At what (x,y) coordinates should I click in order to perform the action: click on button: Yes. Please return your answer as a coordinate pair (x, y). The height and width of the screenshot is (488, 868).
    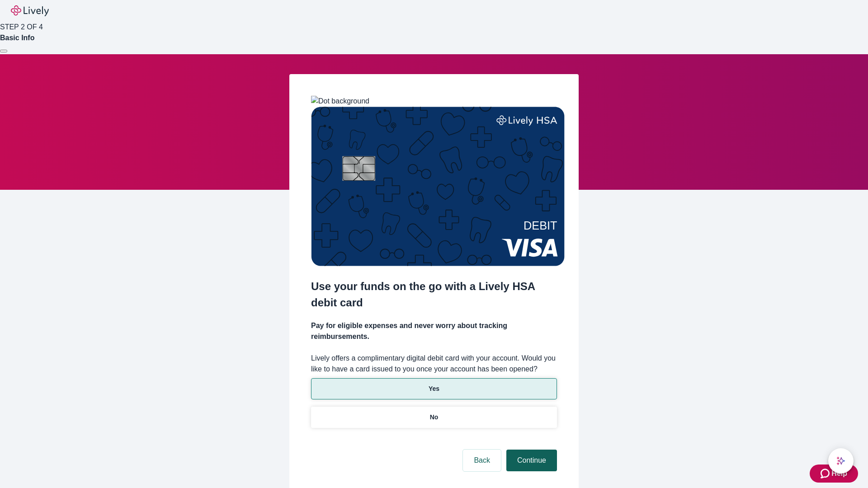
    Looking at the image, I should click on (434, 389).